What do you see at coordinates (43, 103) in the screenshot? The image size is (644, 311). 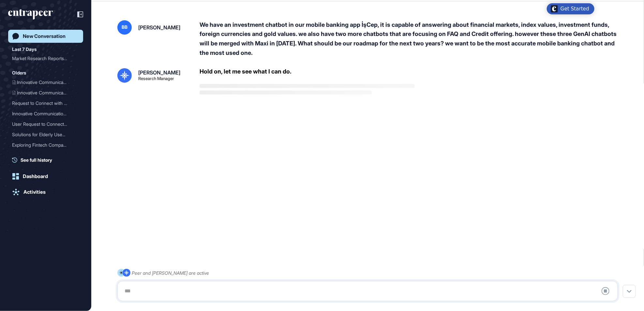 I see `div: Request to Connect with N...` at bounding box center [43, 103].